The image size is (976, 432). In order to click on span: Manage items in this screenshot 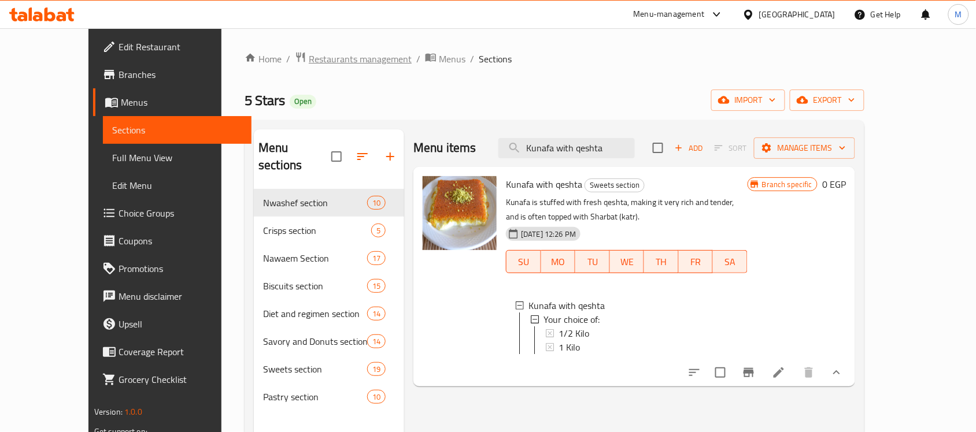, I will do `click(804, 148)`.